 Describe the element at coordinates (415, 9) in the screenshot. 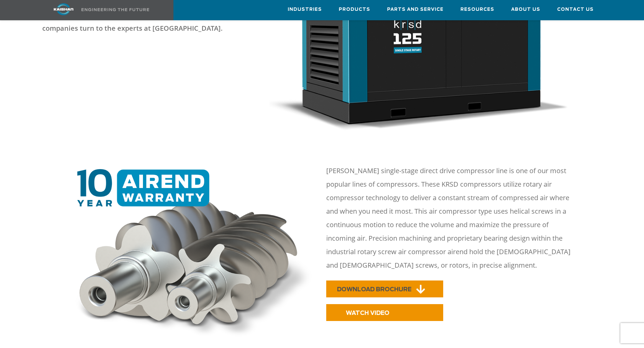

I see `span: Parts and Service` at that location.